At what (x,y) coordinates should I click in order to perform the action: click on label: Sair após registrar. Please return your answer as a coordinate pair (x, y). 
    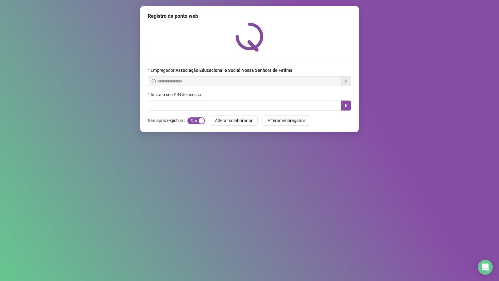
    Looking at the image, I should click on (167, 120).